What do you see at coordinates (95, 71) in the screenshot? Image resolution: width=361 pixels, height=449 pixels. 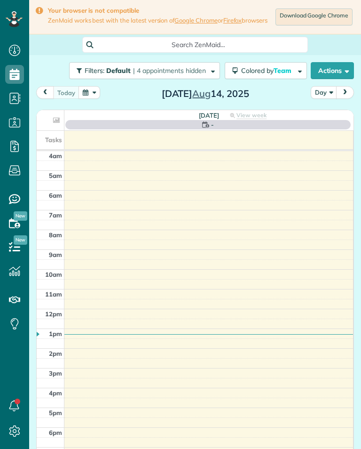 I see `span: Filters:` at bounding box center [95, 71].